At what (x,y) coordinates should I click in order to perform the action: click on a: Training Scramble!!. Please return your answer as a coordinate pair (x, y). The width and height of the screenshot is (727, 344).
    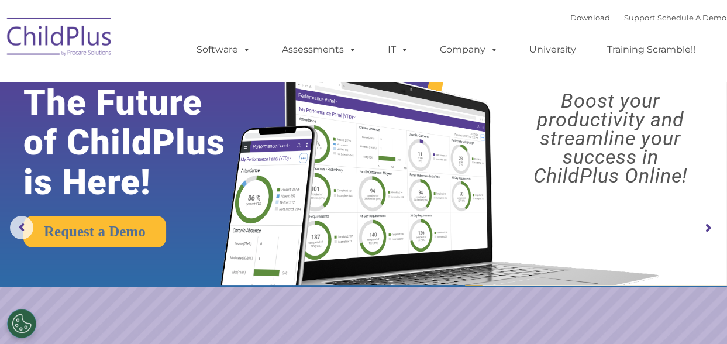
    Looking at the image, I should click on (651, 50).